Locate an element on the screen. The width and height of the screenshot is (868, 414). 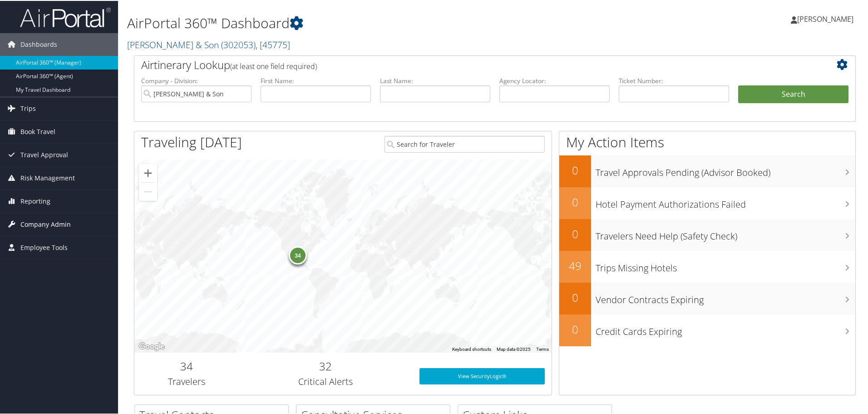
div: 34 is located at coordinates (298, 255).